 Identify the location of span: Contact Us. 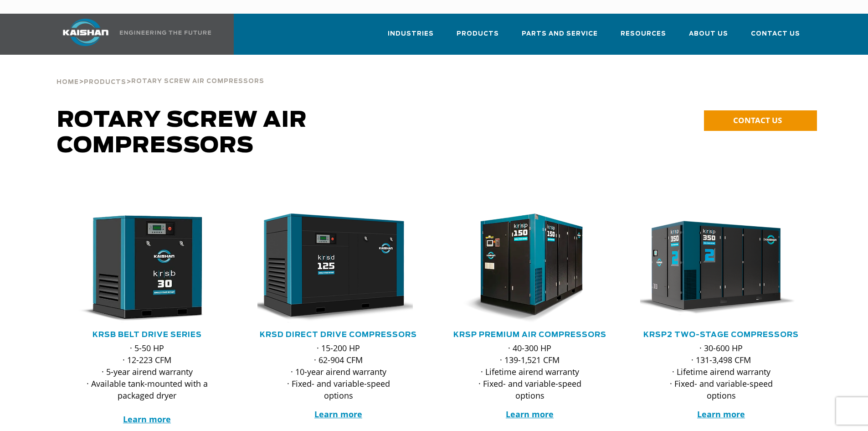
(775, 34).